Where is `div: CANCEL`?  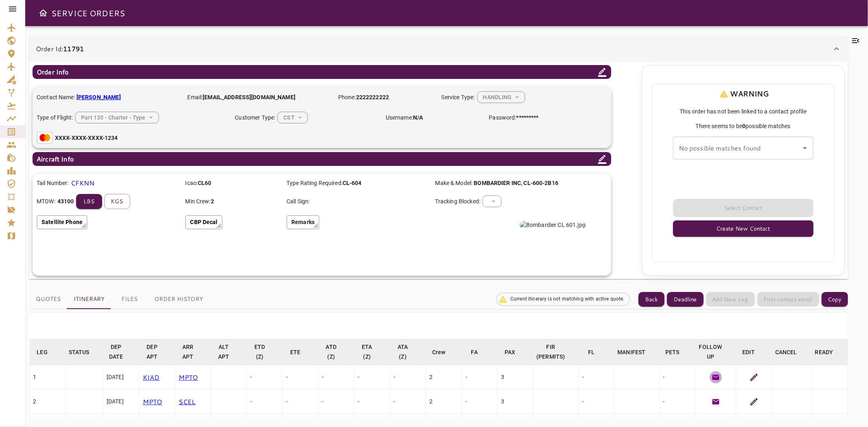
div: CANCEL is located at coordinates (786, 352).